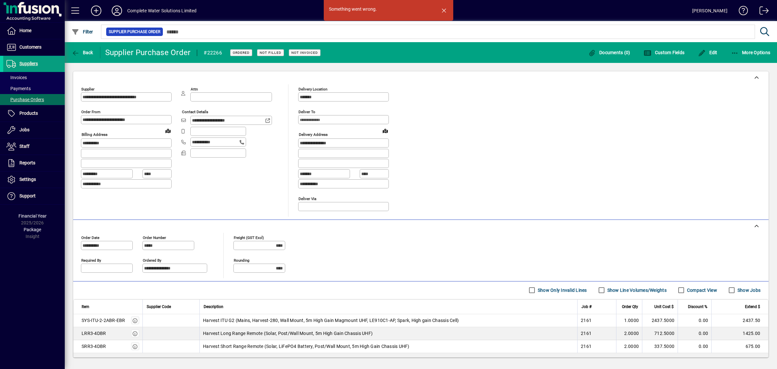 This screenshot has width=777, height=369. What do you see at coordinates (34, 113) in the screenshot?
I see `a: Products` at bounding box center [34, 113].